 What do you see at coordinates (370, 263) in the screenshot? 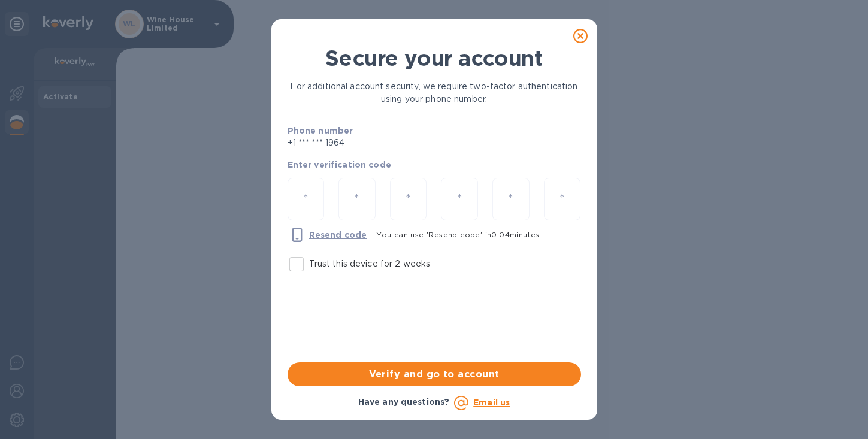
I see `p: Trust this device for 2 weeks` at bounding box center [370, 263].